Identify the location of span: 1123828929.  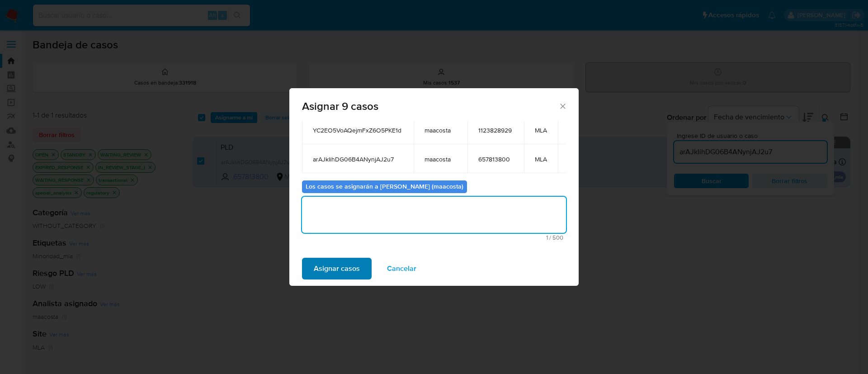
(495, 130).